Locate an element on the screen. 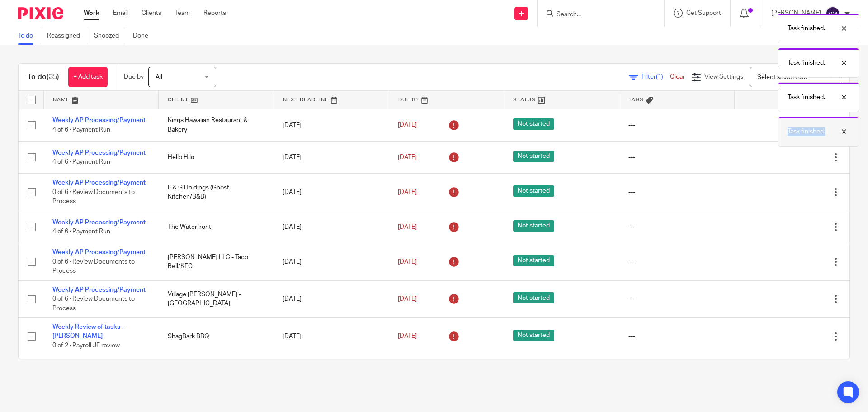 The height and width of the screenshot is (412, 868). span: All is located at coordinates (159, 78).